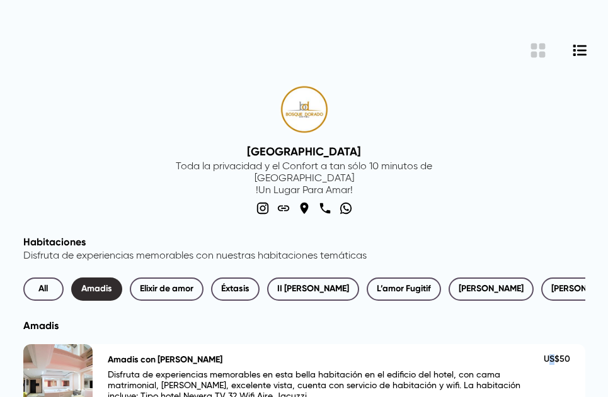 The height and width of the screenshot is (397, 608). What do you see at coordinates (557, 360) in the screenshot?
I see `p: US$ 50` at bounding box center [557, 360].